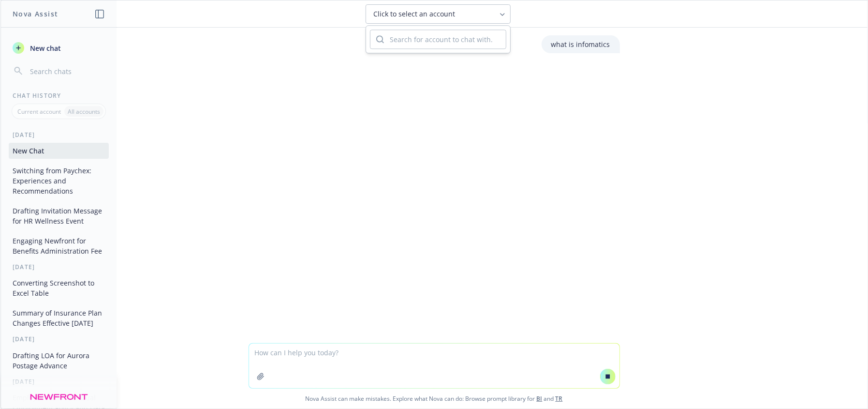 This screenshot has width=868, height=409. What do you see at coordinates (581, 44) in the screenshot?
I see `p: what is infomatics` at bounding box center [581, 44].